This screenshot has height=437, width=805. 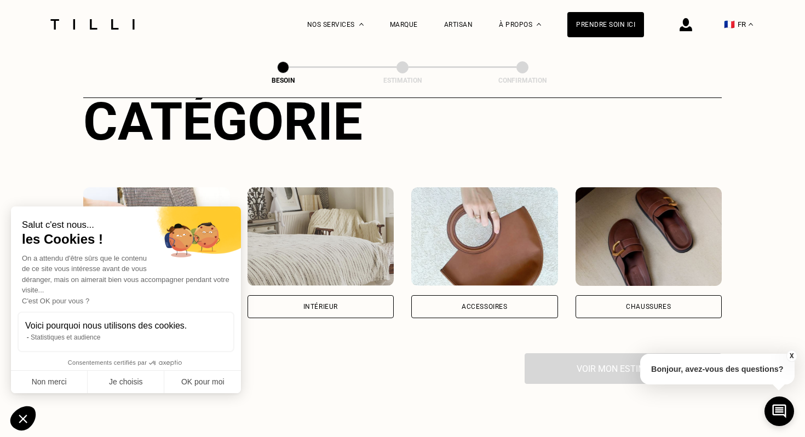 I want to click on a: Marque, so click(x=404, y=25).